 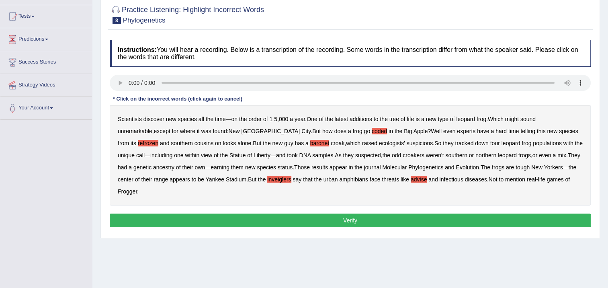 What do you see at coordinates (351, 167) in the screenshot?
I see `b: in` at bounding box center [351, 167].